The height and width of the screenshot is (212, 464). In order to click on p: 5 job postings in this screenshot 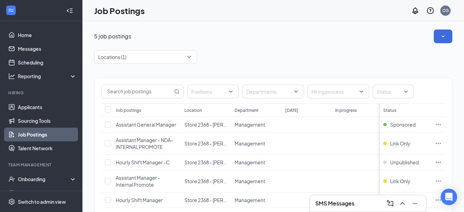, I will do `click(113, 36)`.